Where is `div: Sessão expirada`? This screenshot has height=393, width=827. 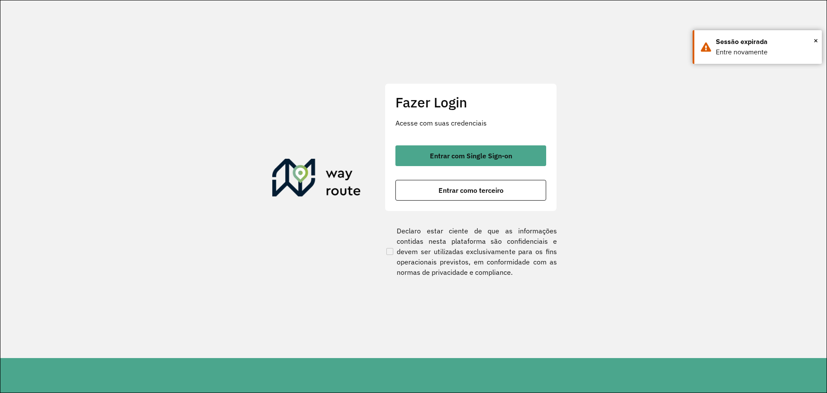
div: Sessão expirada is located at coordinates (766, 42).